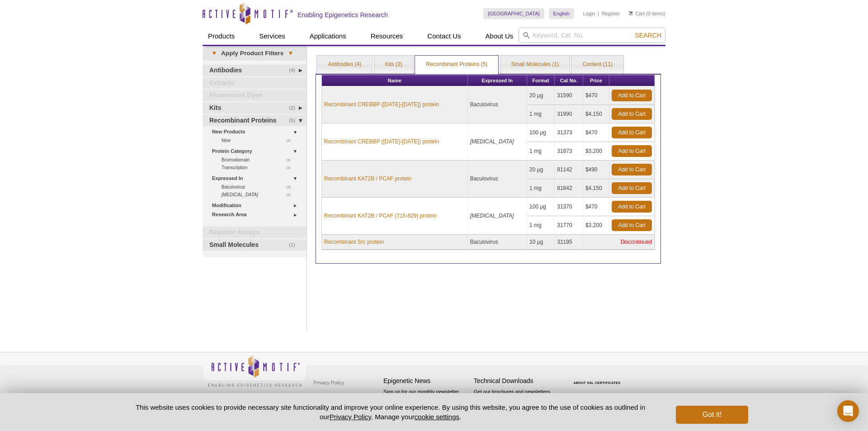 Image resolution: width=868 pixels, height=431 pixels. Describe the element at coordinates (368, 178) in the screenshot. I see `a: Recombinant KAT2B / PCAF protein` at that location.